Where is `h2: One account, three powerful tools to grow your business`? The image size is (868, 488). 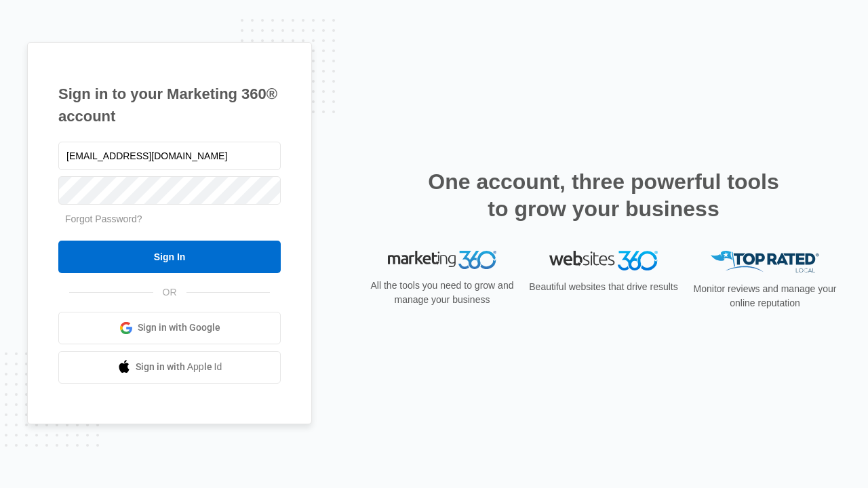 h2: One account, three powerful tools to grow your business is located at coordinates (604, 195).